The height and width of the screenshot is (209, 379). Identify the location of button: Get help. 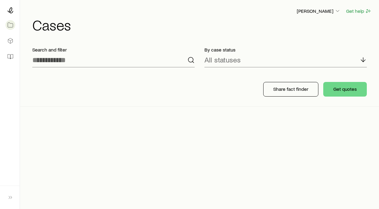
(358, 11).